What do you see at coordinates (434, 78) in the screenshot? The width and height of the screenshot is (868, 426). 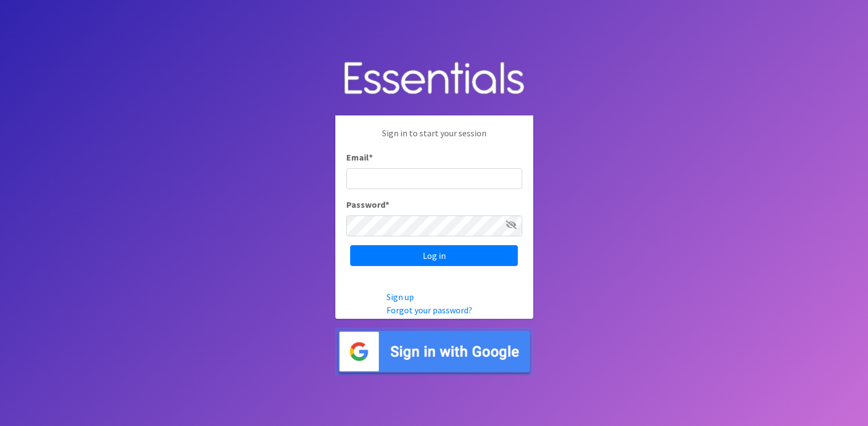 I see `img: Human Essentials` at bounding box center [434, 78].